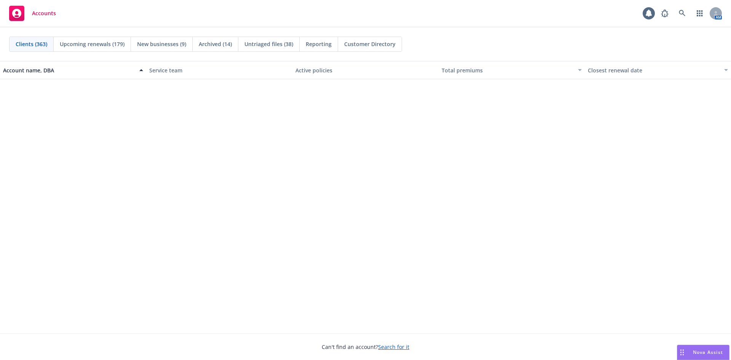 The image size is (731, 360). I want to click on button: Nova Assist, so click(703, 352).